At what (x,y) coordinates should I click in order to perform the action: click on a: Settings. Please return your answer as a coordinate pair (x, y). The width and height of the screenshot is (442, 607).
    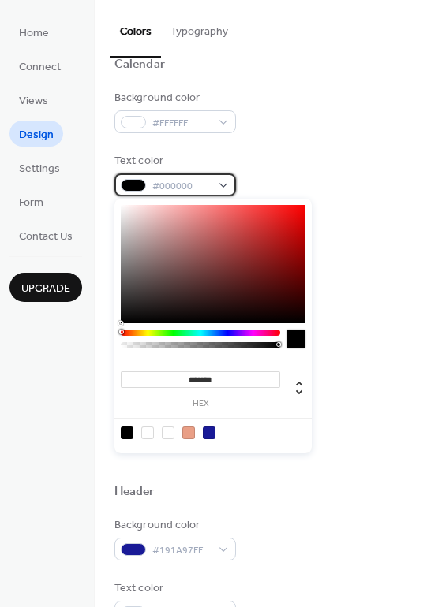
    Looking at the image, I should click on (39, 167).